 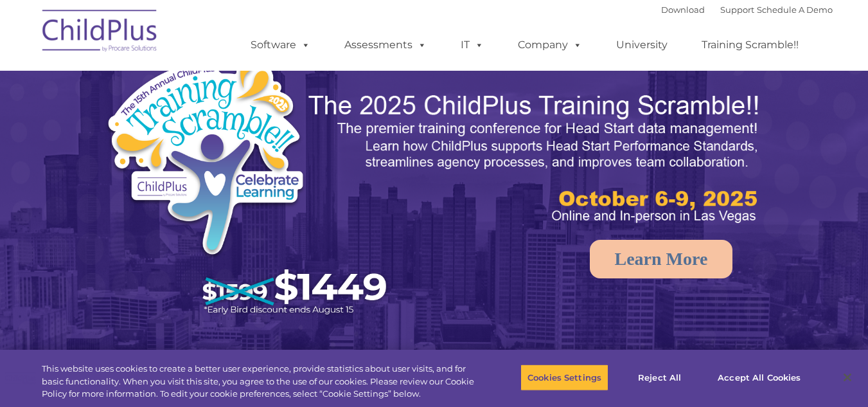 I want to click on a: Training Scramble!!, so click(x=749, y=45).